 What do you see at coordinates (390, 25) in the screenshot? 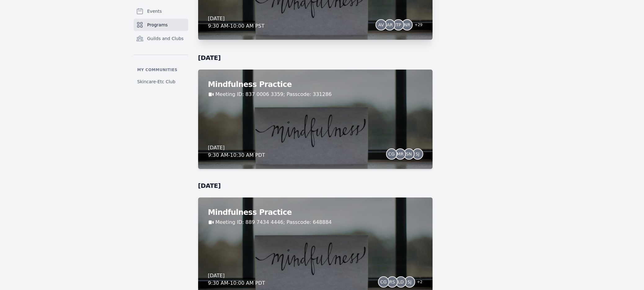
I see `span: AR` at bounding box center [390, 25].